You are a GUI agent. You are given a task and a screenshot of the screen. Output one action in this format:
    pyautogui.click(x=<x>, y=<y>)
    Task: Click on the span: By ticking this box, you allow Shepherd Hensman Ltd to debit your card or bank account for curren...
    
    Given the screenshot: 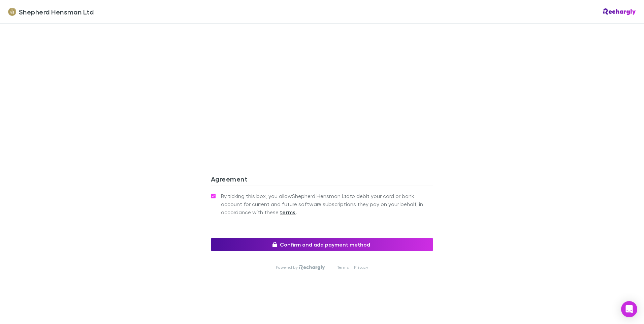 What is the action you would take?
    pyautogui.click(x=327, y=204)
    